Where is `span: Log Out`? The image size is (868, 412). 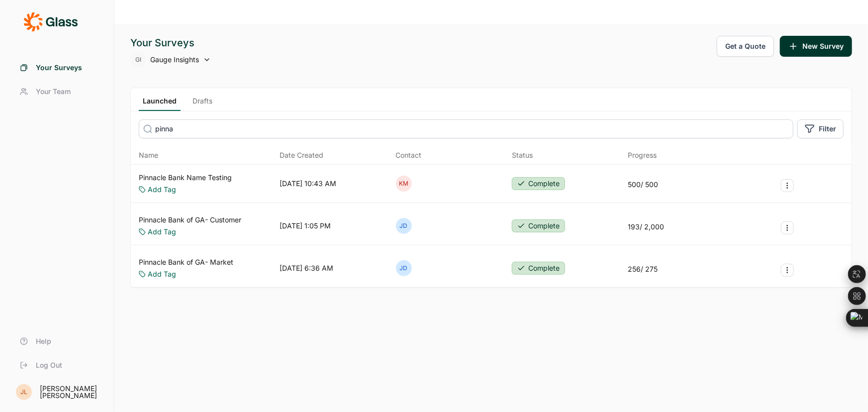 span: Log Out is located at coordinates (49, 365).